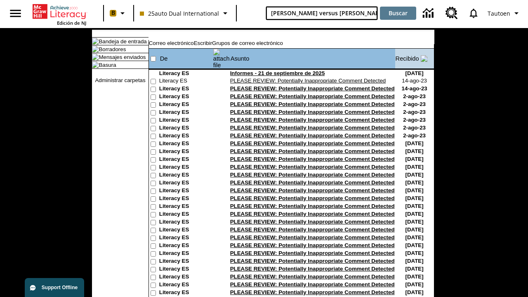  What do you see at coordinates (15, 13) in the screenshot?
I see `button: Abrir el menú lateral` at bounding box center [15, 13].